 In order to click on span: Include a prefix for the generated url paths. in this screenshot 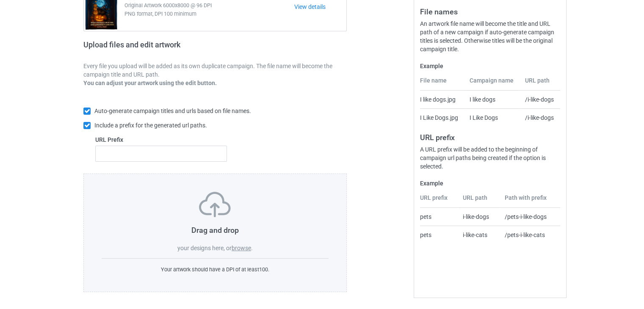, I will do `click(151, 125)`.